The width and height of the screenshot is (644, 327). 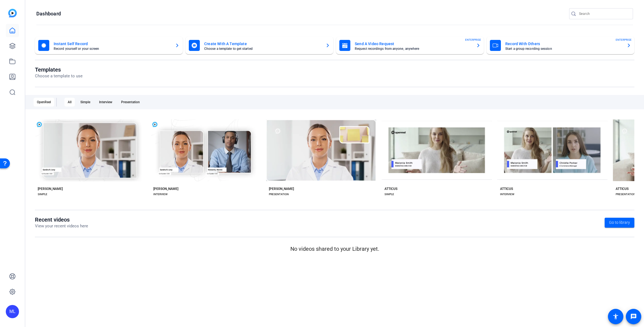 I want to click on p: Choose a template to use, so click(x=59, y=76).